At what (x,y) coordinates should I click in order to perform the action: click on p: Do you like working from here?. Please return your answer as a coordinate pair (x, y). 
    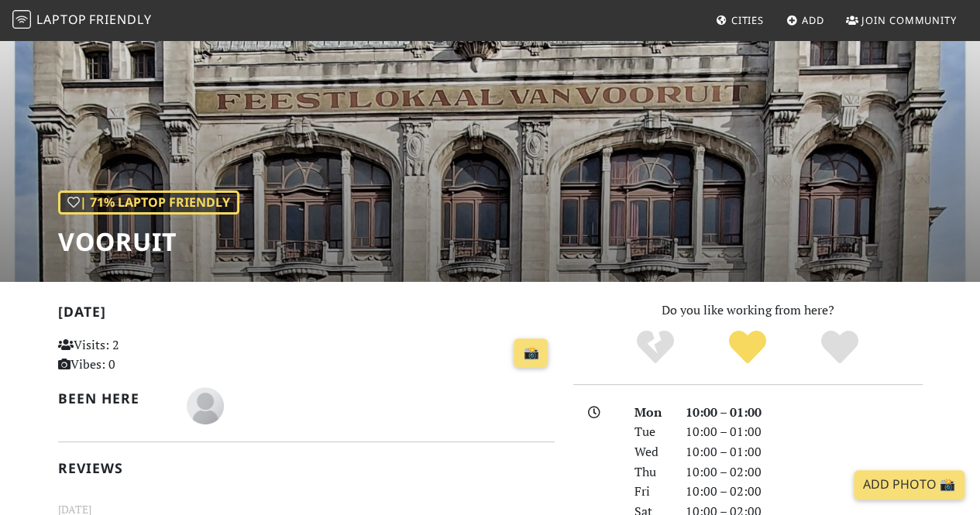
    Looking at the image, I should click on (747, 311).